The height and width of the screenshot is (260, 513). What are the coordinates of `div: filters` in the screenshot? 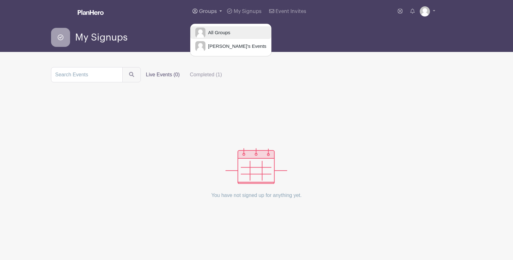 It's located at (184, 75).